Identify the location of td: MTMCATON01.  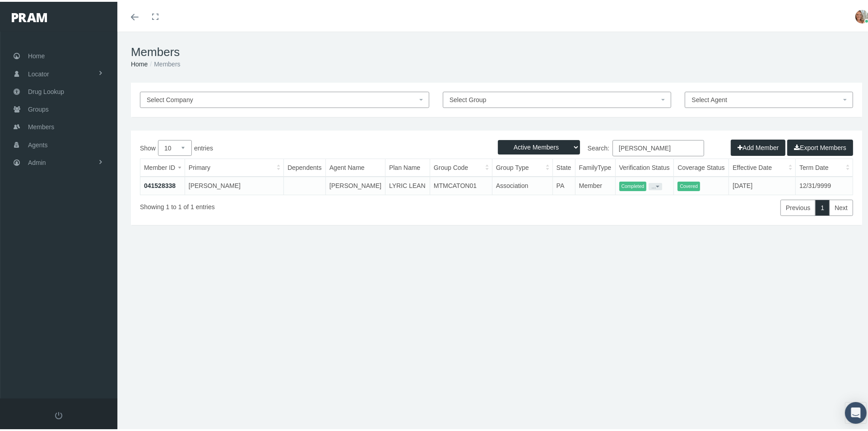
(460, 184).